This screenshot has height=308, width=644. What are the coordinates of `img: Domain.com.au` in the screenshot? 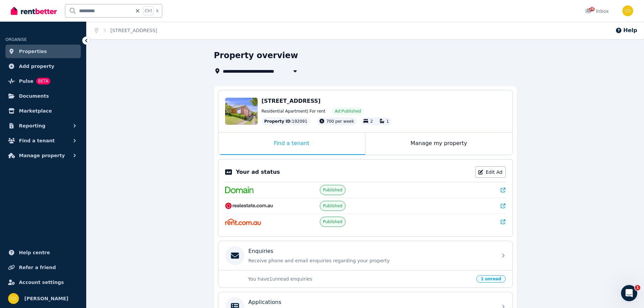 It's located at (240, 190).